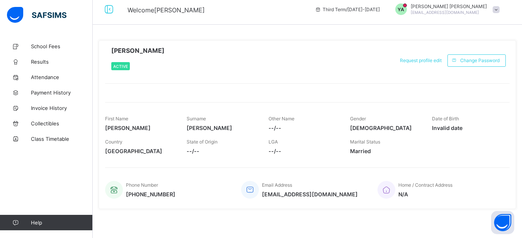 The image size is (522, 238). I want to click on span: Date of Birth, so click(446, 119).